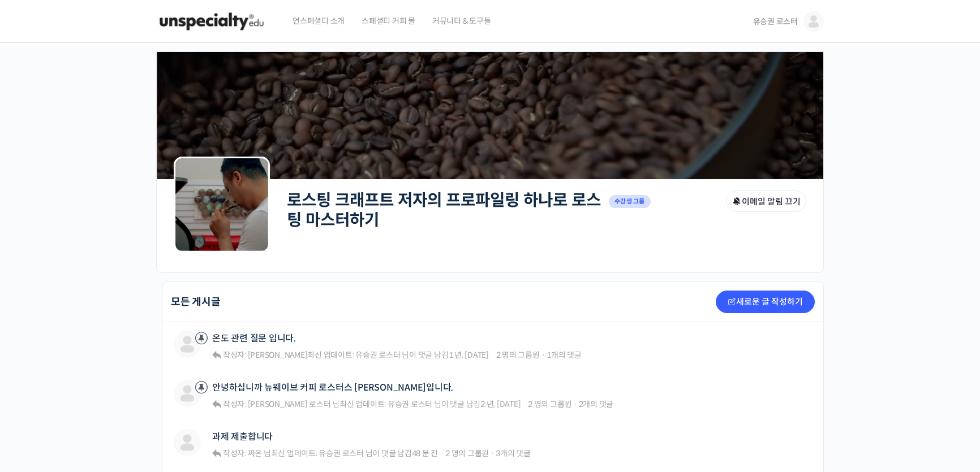 This screenshot has width=980, height=472. I want to click on a: 로스팅 크래프트 저자의 프로파일링 하나로 로스팅 마스터하기, so click(444, 210).